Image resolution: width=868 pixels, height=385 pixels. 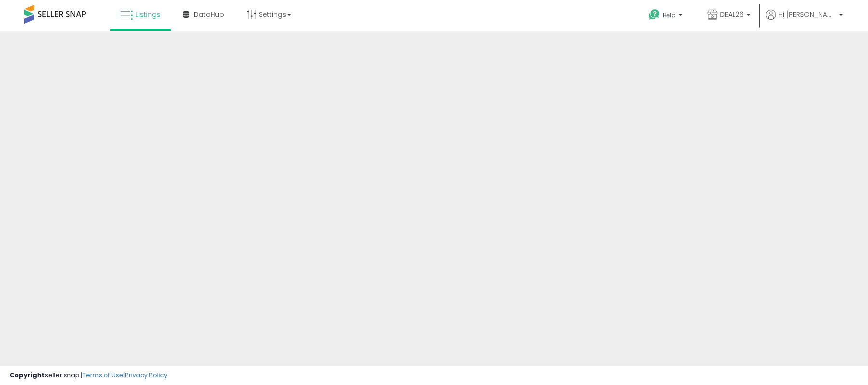 I want to click on i: Get Help, so click(x=655, y=14).